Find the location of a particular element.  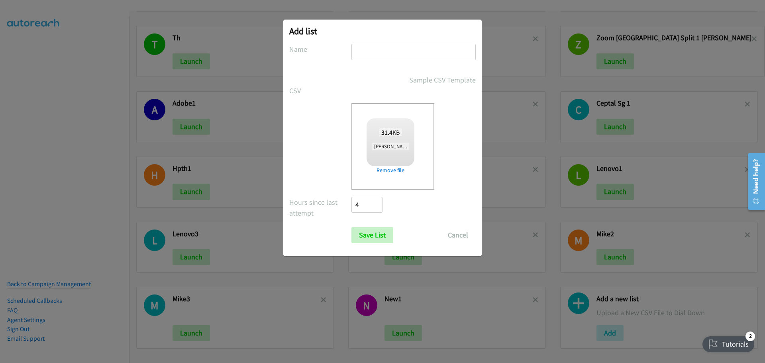

div: Need help? is located at coordinates (14, 27).